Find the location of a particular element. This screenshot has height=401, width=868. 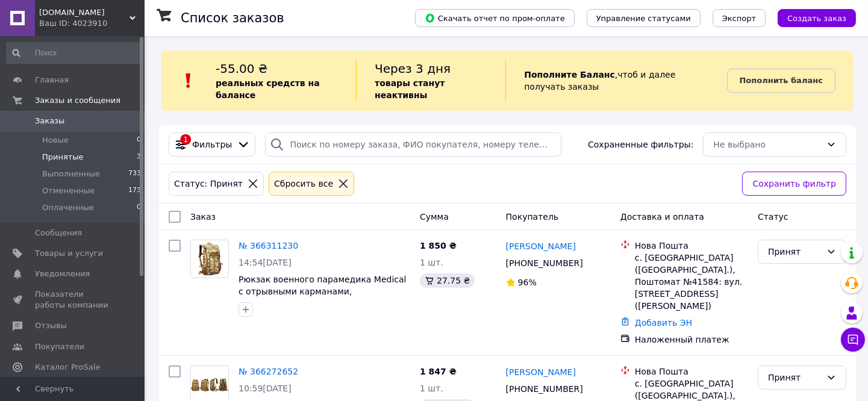

a: Создать заказ is located at coordinates (811, 17).